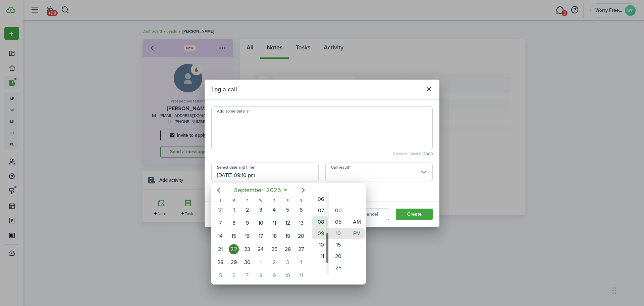 The height and width of the screenshot is (306, 644). I want to click on mbsc-wheel-item: AM, so click(357, 222).